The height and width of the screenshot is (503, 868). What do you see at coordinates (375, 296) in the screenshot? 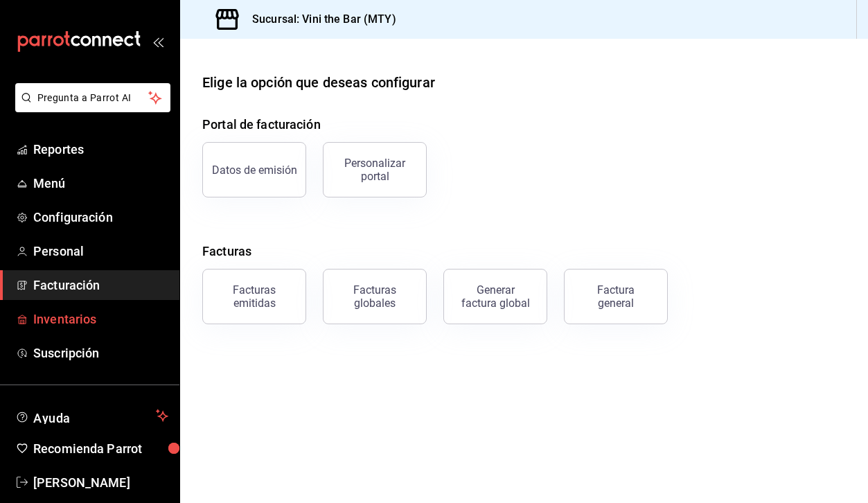
I see `div: Facturas globales` at bounding box center [375, 296].